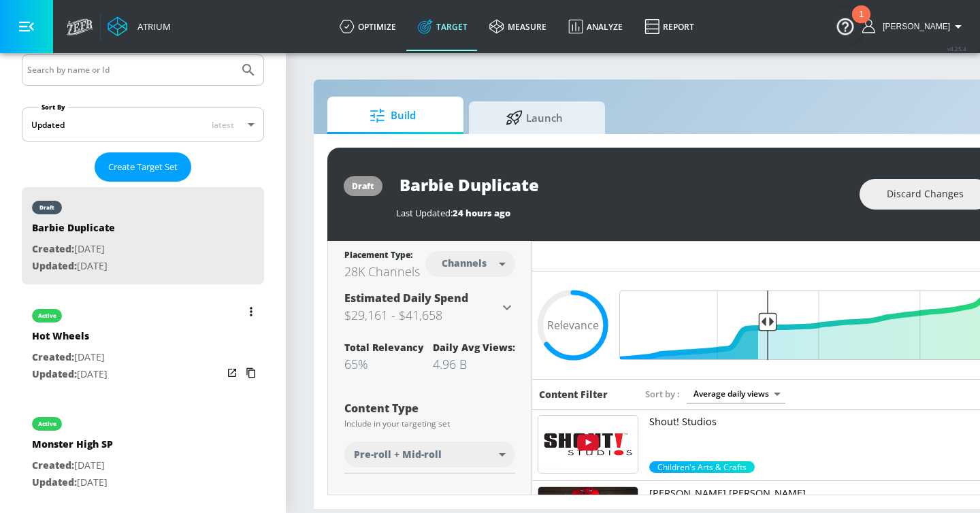 The height and width of the screenshot is (513, 980). I want to click on div: Total Relevancy, so click(383, 347).